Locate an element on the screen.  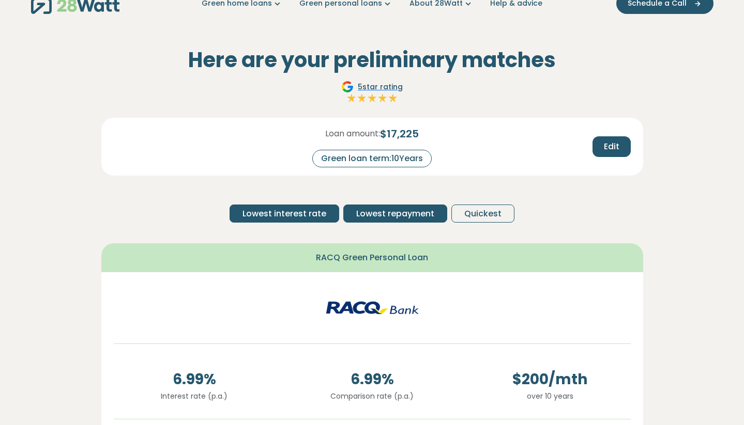
div: Green loan term: 10 Years is located at coordinates (372, 159).